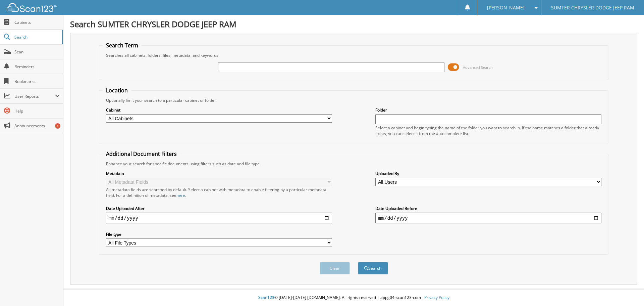 The width and height of the screenshot is (644, 306). I want to click on span: Scan, so click(37, 52).